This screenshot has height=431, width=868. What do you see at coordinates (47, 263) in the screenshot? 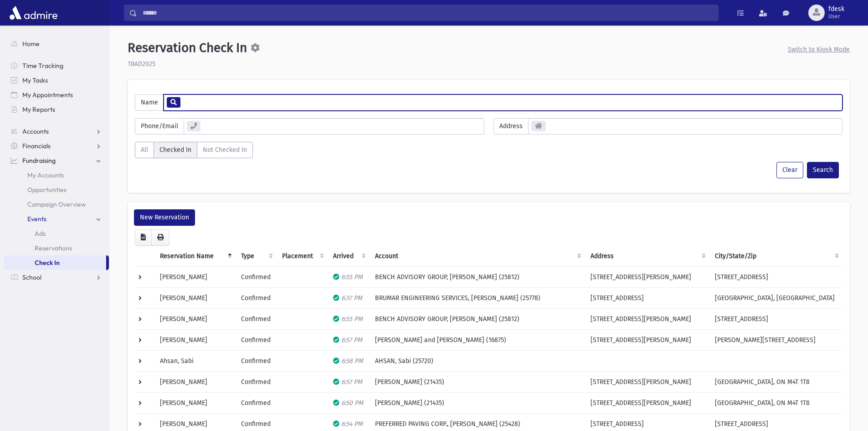
I see `span: Check In` at bounding box center [47, 263].